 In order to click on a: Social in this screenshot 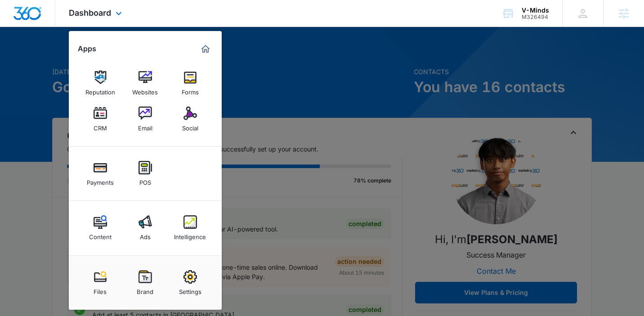, I will do `click(190, 119)`.